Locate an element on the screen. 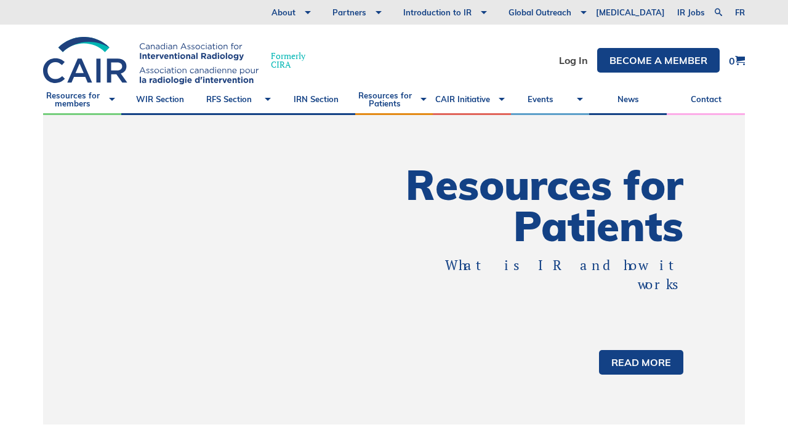  a: CAIR Initiative is located at coordinates (471, 100).